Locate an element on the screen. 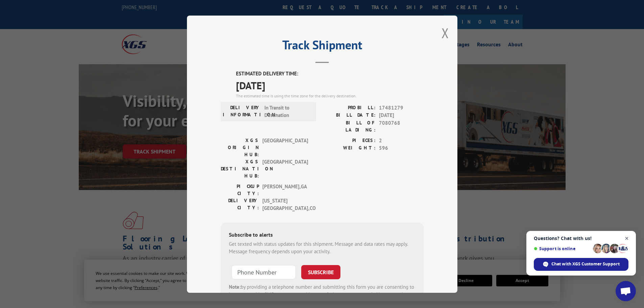 The height and width of the screenshot is (308, 644). span: In Transit to Destination is located at coordinates (287, 111).